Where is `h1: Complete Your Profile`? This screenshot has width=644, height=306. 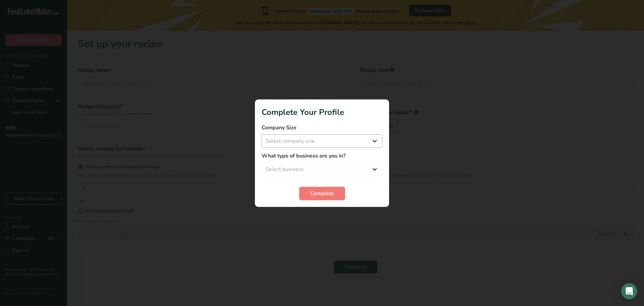
h1: Complete Your Profile is located at coordinates (322, 112).